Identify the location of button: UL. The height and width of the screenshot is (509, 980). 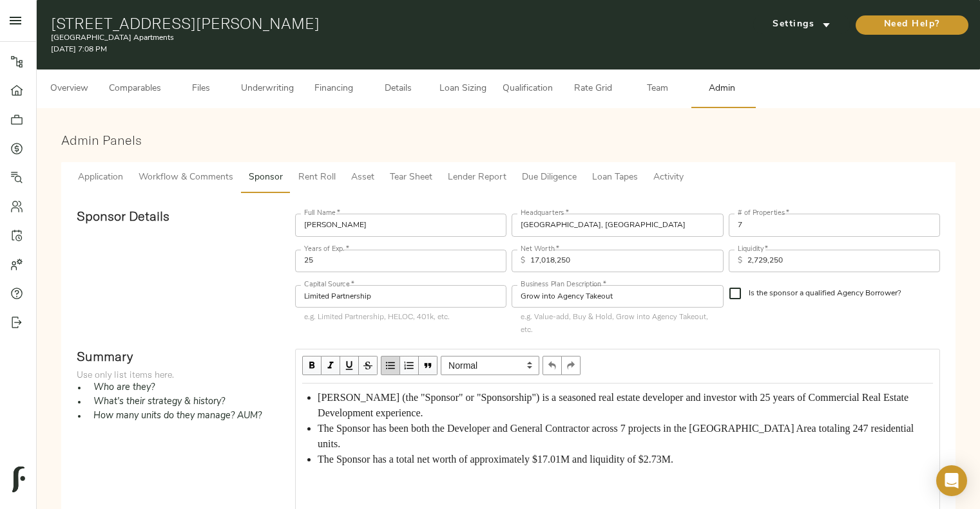
(390, 366).